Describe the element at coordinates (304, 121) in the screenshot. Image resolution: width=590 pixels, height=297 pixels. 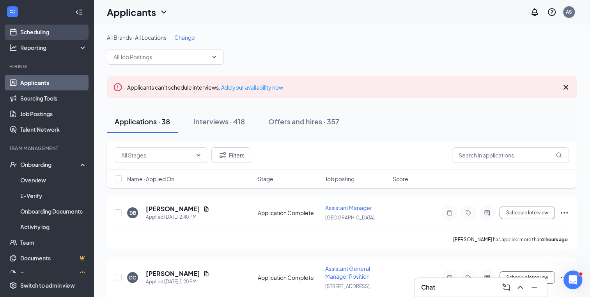
I see `div: Offers and hires · 357` at that location.